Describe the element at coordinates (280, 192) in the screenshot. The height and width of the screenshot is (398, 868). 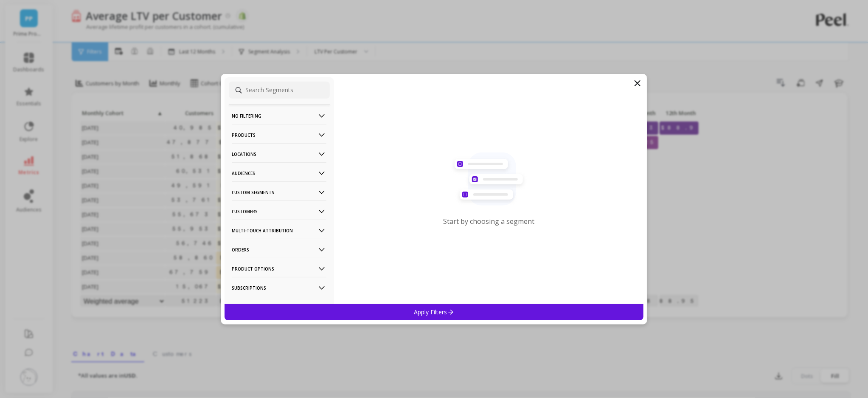
I see `p: Custom Segments` at that location.